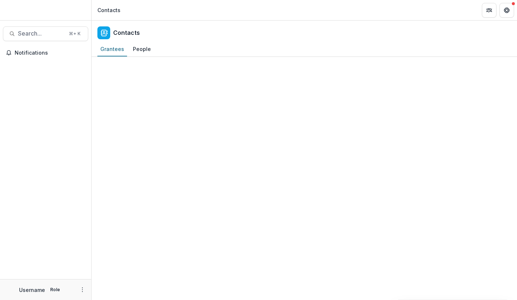 The image size is (517, 300). I want to click on a: People, so click(142, 49).